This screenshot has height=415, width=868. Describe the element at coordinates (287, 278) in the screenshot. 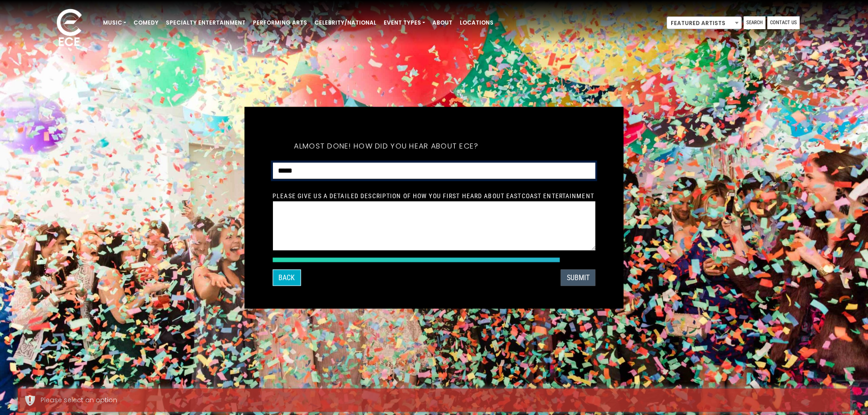

I see `button: Back` at that location.